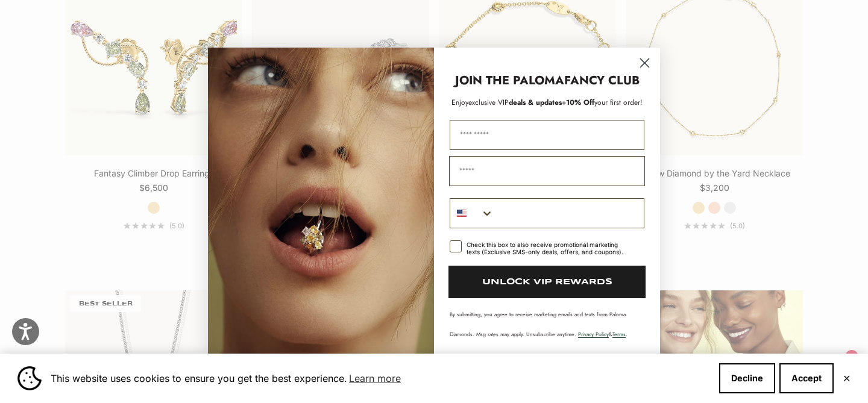 This screenshot has width=868, height=403. I want to click on span: deals & updates, so click(515, 102).